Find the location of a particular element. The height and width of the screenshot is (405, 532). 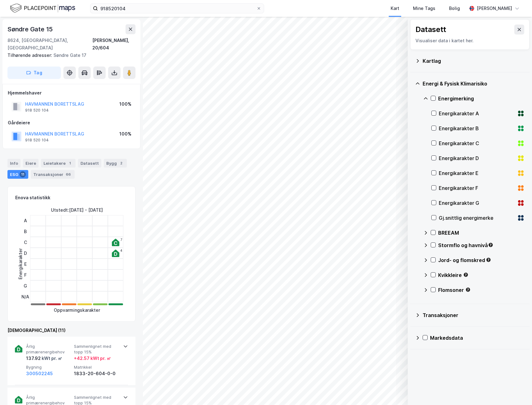

div: Energikarakter F is located at coordinates (477, 188).